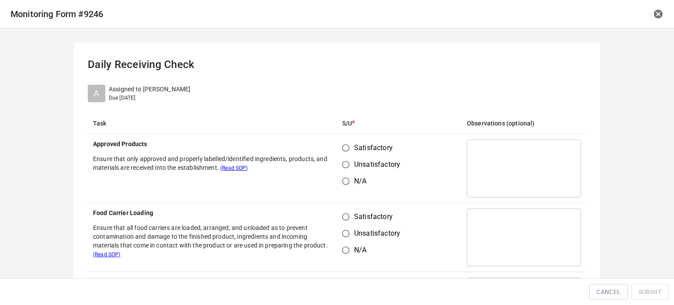  I want to click on button: Cancel, so click(609, 292).